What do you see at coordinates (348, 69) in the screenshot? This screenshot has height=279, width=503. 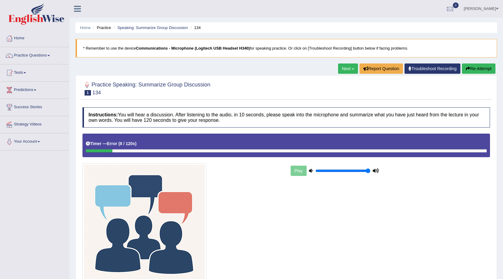 I see `a: Next »` at bounding box center [348, 69].